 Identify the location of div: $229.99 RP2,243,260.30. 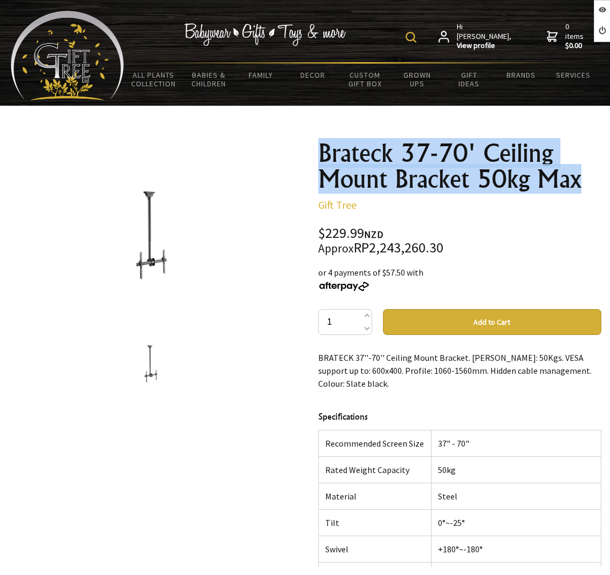
(460, 240).